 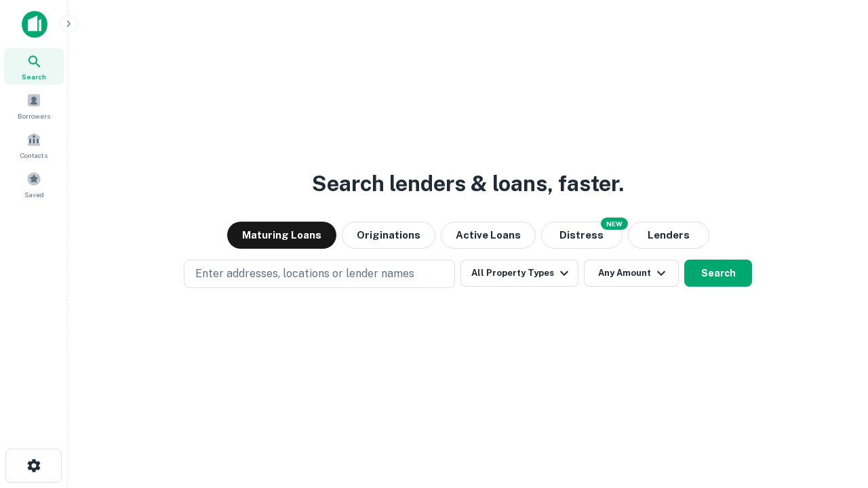 What do you see at coordinates (34, 106) in the screenshot?
I see `div: Borrowers` at bounding box center [34, 106].